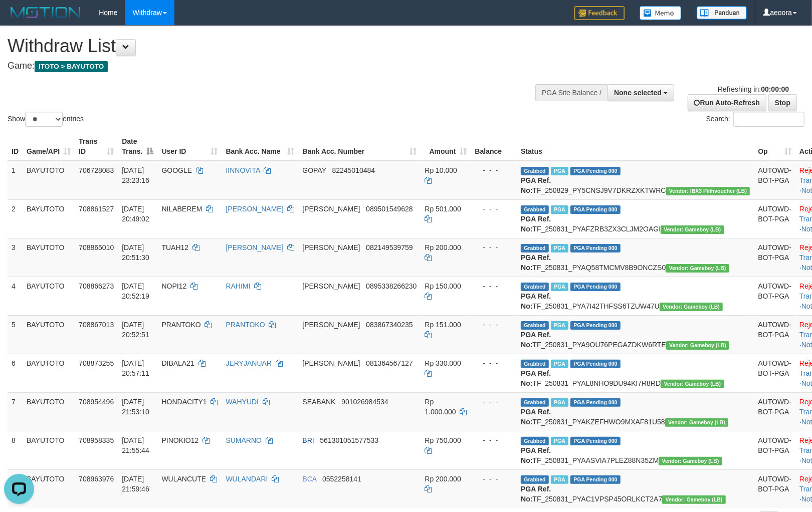  Describe the element at coordinates (308, 441) in the screenshot. I see `span: BRI` at that location.